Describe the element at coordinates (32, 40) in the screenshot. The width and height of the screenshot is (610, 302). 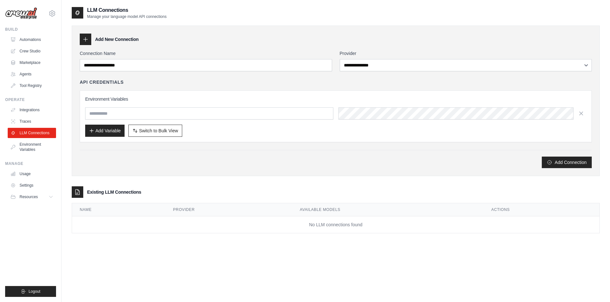
I see `a: Automations` at that location.